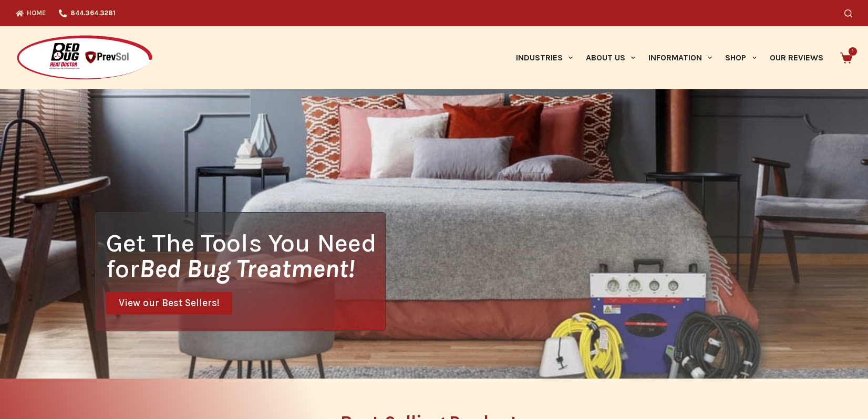 The height and width of the screenshot is (419, 868). I want to click on nav: Primary, so click(670, 58).